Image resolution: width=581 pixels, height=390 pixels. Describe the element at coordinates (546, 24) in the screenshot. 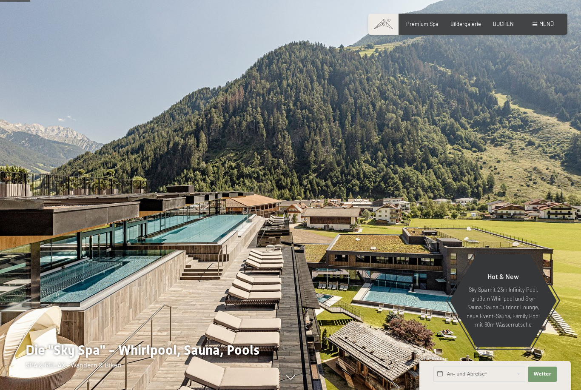

I see `span: Menü` at that location.